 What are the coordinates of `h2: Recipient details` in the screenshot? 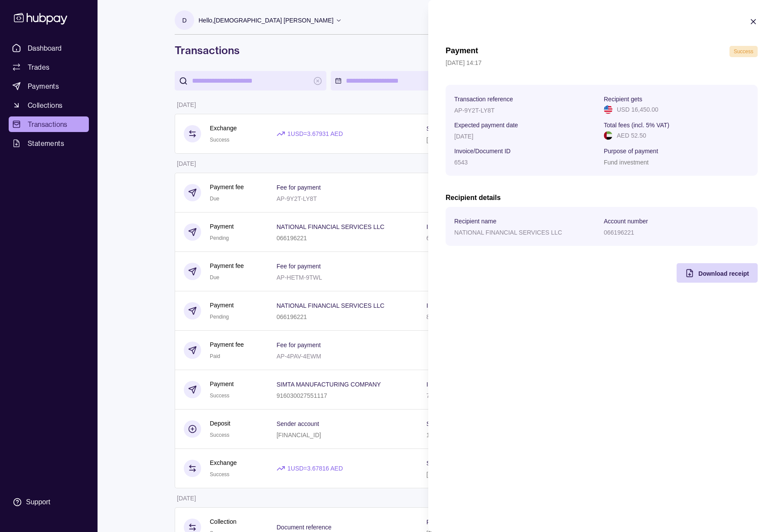 It's located at (602, 198).